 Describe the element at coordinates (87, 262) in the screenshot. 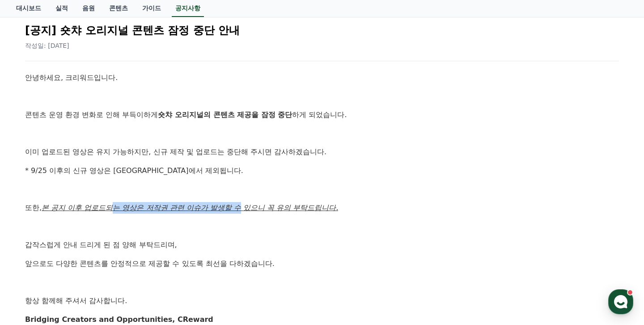

I see `a: 대화` at that location.